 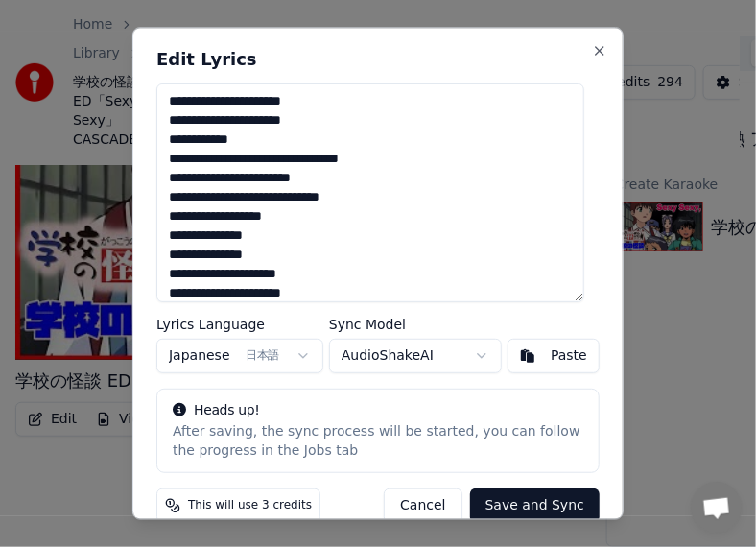 I want to click on div: After saving, the sync process will be started, you can follow the progress in the Jobs tab, so click(x=378, y=441).